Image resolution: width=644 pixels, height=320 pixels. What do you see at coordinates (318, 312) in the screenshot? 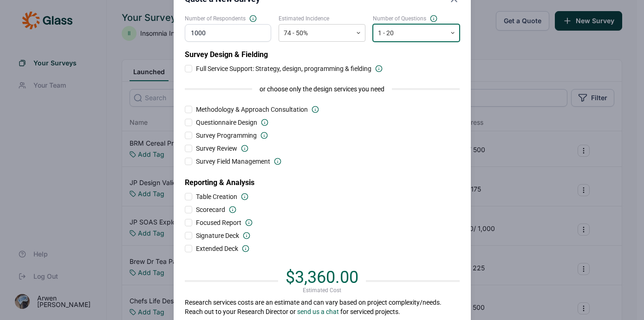
I see `a: send us a chat` at bounding box center [318, 312].